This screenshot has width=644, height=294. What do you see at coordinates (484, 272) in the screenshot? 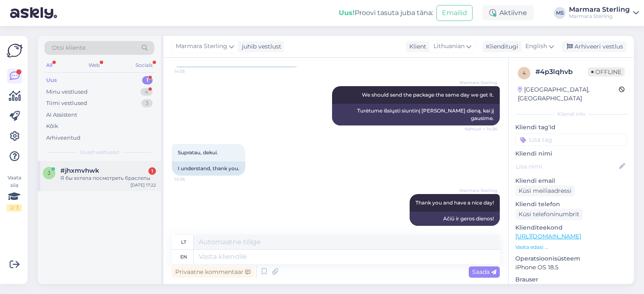
I see `span: Saada` at bounding box center [484, 272].